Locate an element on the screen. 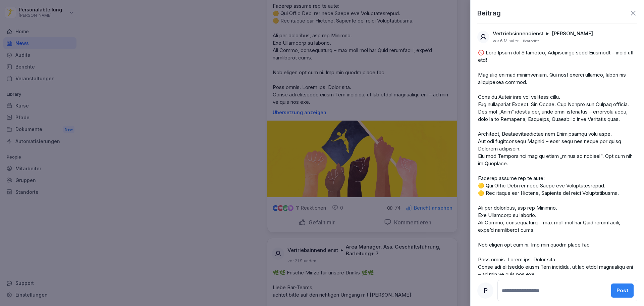 The height and width of the screenshot is (306, 644). p: Vertriebsinnendienst is located at coordinates (518, 34).